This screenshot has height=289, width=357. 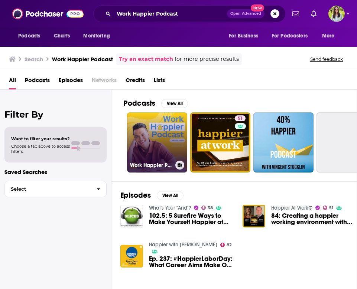 I want to click on span: Want to filter your results?, so click(x=40, y=139).